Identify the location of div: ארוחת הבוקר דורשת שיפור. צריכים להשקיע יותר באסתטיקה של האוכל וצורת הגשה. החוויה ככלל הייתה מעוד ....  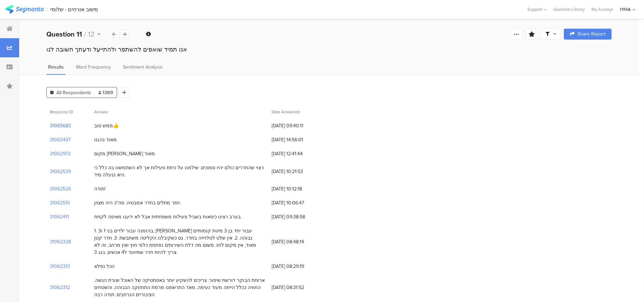
(179, 287).